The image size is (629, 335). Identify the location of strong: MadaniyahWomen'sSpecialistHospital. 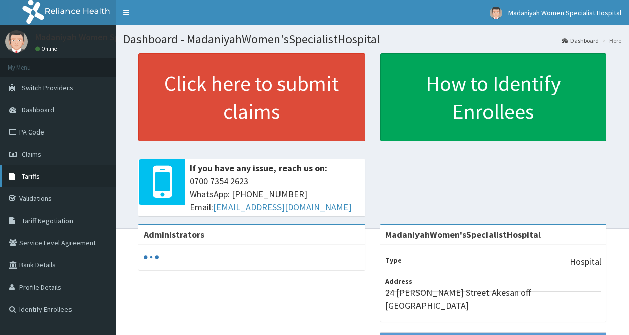
(463, 234).